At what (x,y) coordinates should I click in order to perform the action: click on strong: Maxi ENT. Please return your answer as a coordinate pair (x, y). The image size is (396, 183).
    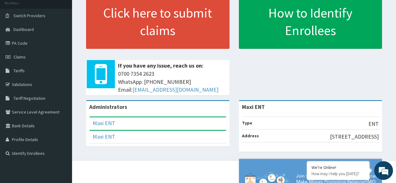
    Looking at the image, I should click on (253, 107).